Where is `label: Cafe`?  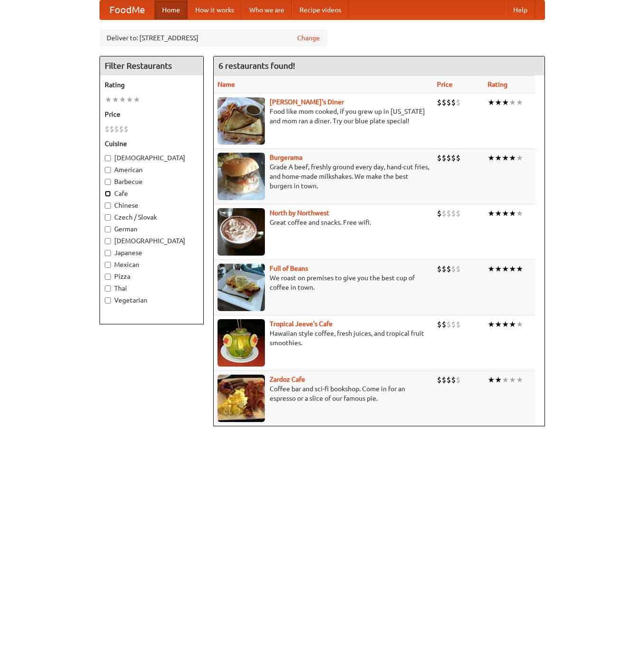
label: Cafe is located at coordinates (152, 193).